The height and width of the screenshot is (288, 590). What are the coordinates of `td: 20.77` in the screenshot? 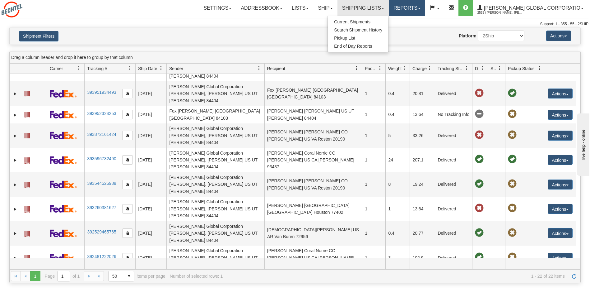 It's located at (422, 233).